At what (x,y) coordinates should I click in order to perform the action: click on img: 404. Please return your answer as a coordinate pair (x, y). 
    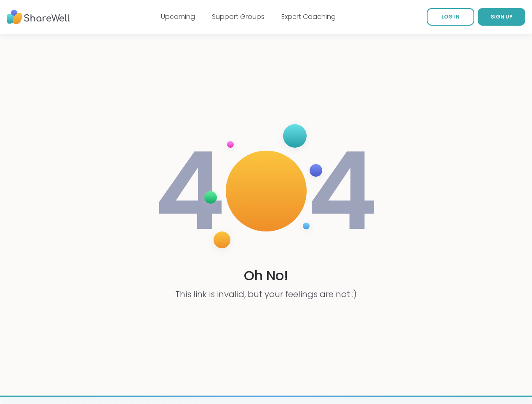
    Looking at the image, I should click on (267, 191).